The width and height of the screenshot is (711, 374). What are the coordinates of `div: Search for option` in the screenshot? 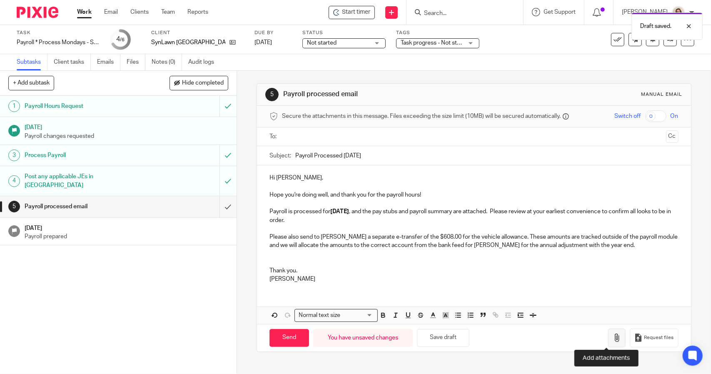 It's located at (336, 315).